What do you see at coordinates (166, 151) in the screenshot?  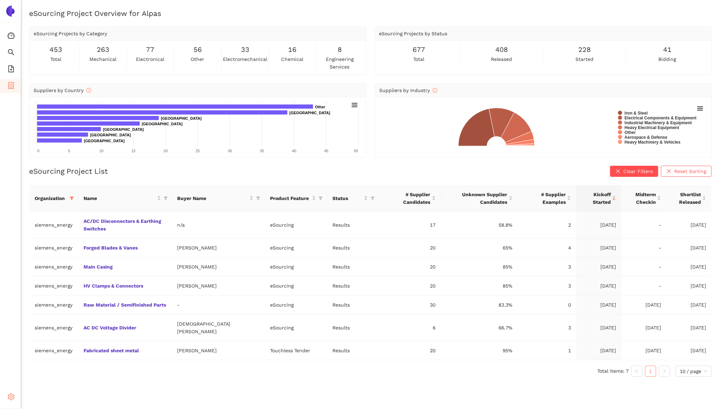 I see `text: 20` at bounding box center [166, 151].